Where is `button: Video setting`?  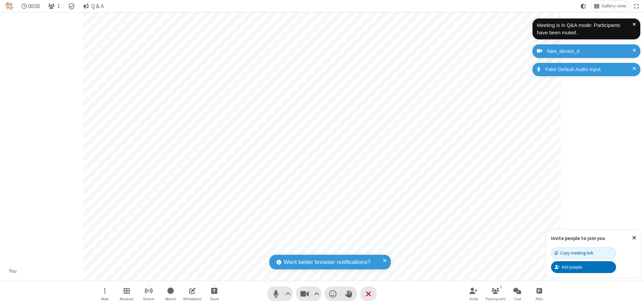 button: Video setting is located at coordinates (317, 293).